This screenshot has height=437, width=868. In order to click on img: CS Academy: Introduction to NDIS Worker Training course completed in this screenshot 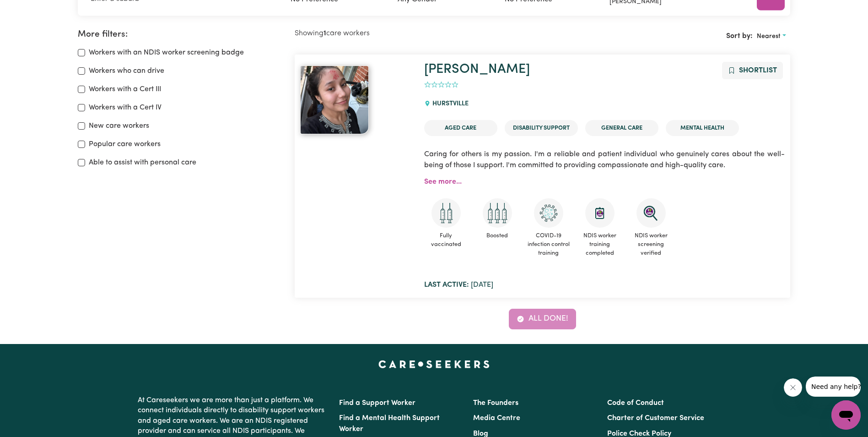, I will do `click(600, 213)`.